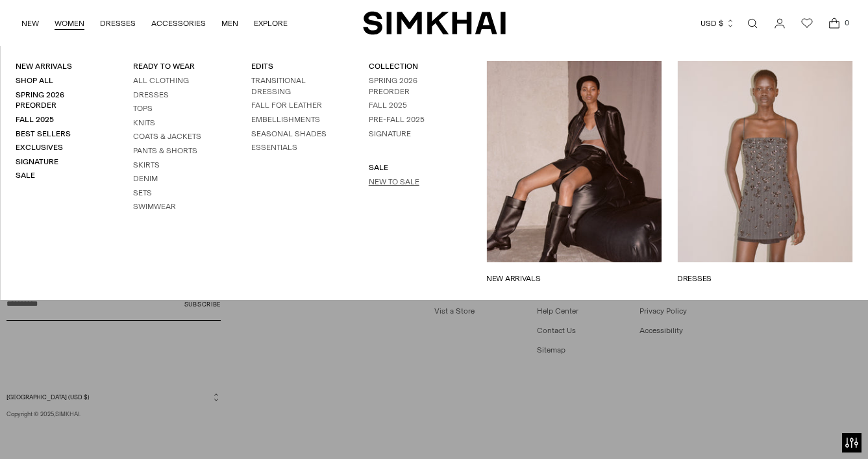 The width and height of the screenshot is (868, 459). Describe the element at coordinates (434, 23) in the screenshot. I see `a: SIMKHAI` at that location.